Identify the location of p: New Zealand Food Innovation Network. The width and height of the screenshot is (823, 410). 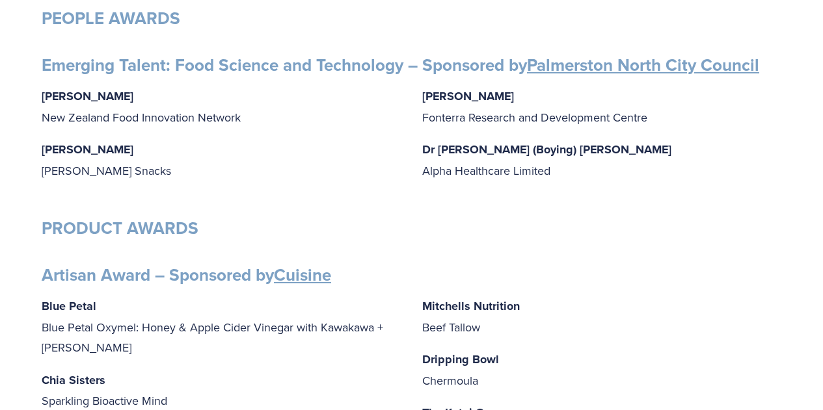
(221, 107).